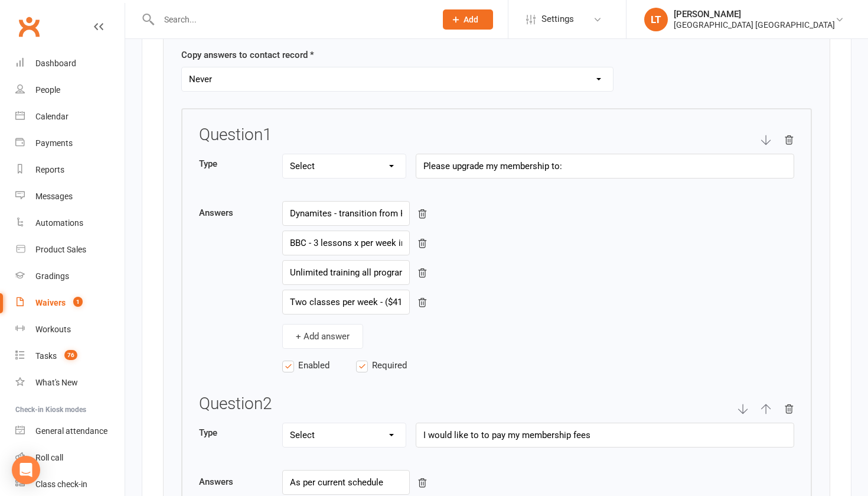  I want to click on div: Class check-in, so click(62, 484).